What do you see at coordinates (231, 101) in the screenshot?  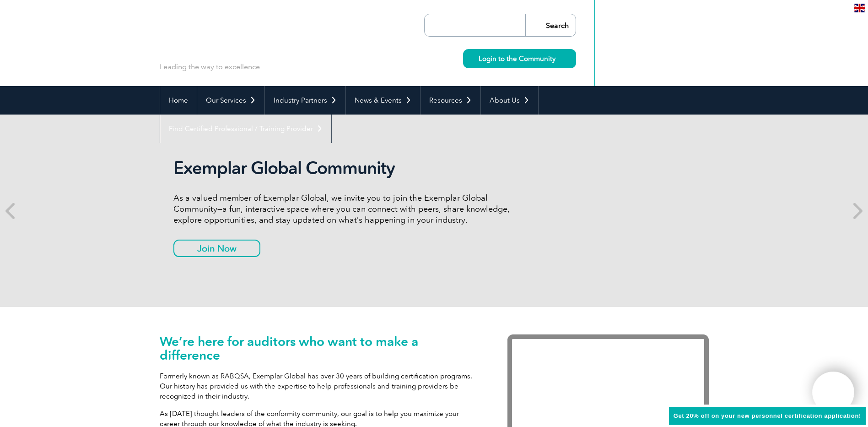 I see `a: Our Services` at bounding box center [231, 101].